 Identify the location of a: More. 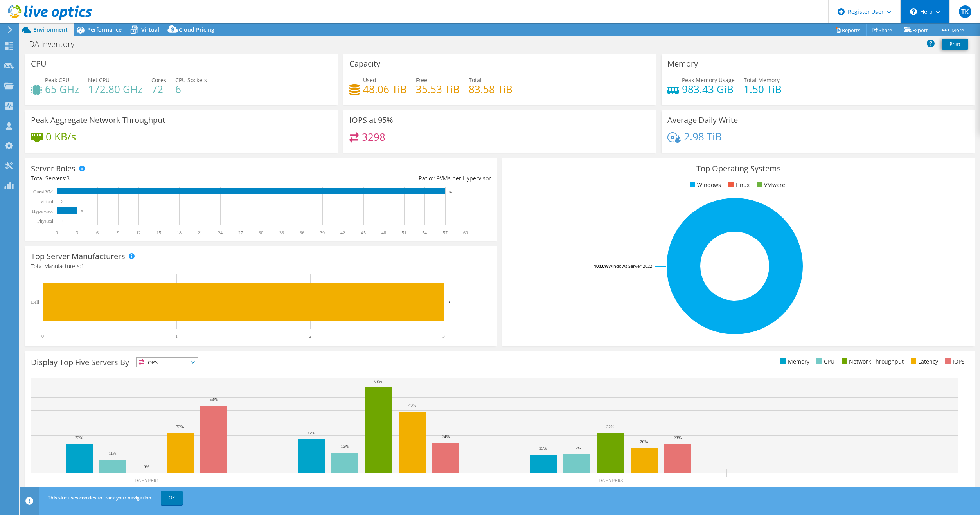
(952, 30).